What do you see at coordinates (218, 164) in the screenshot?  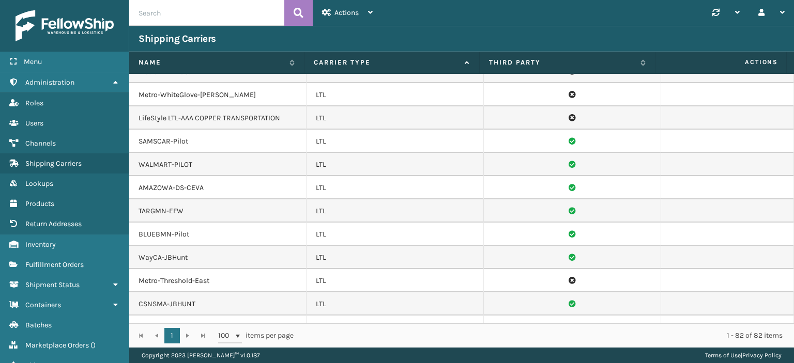 I see `td: WALMART-PILOT` at bounding box center [218, 164].